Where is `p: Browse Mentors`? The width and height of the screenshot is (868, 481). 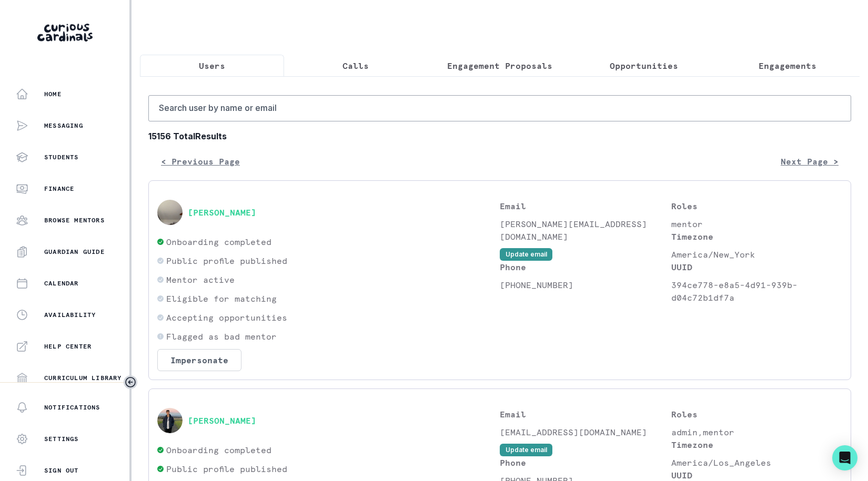
p: Browse Mentors is located at coordinates (74, 220).